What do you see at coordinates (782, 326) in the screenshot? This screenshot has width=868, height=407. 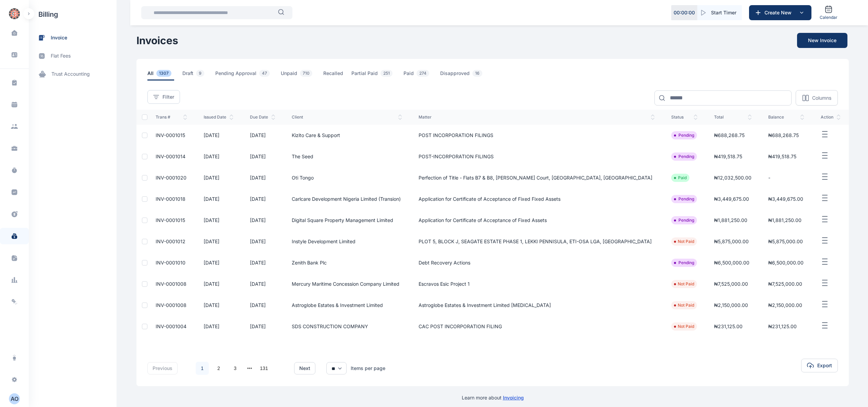 I see `span: ₦231,125.00` at bounding box center [782, 326].